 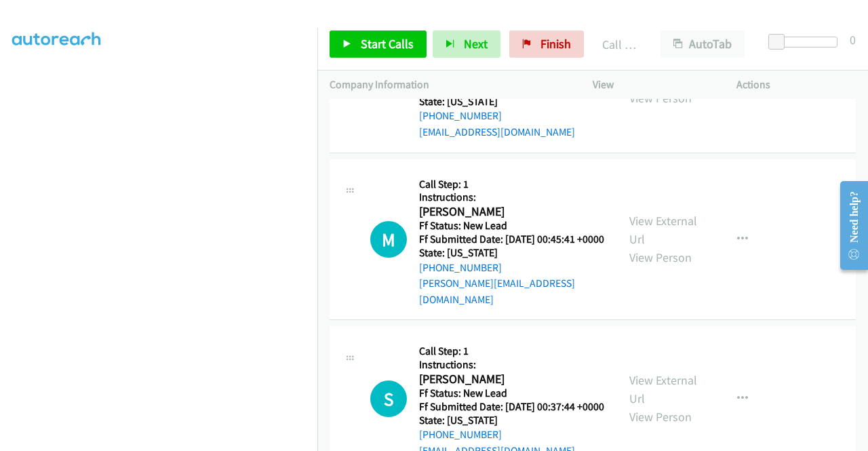 I want to click on h1: M, so click(x=389, y=240).